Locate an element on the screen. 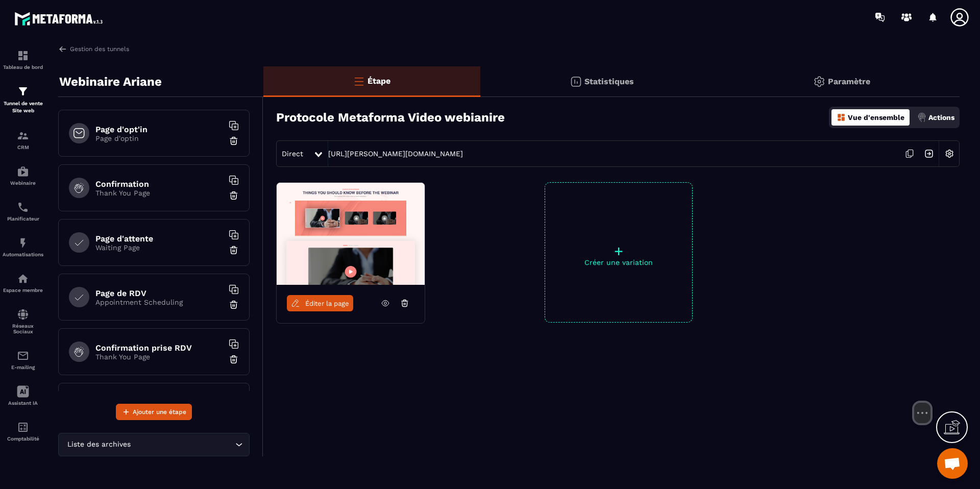 The height and width of the screenshot is (489, 980). h6: Confirmation is located at coordinates (159, 184).